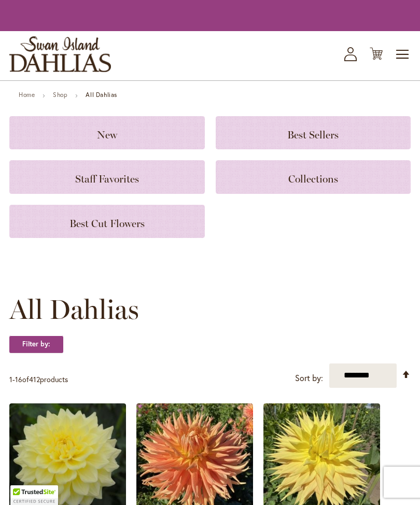 This screenshot has width=420, height=505. I want to click on a: New, so click(107, 133).